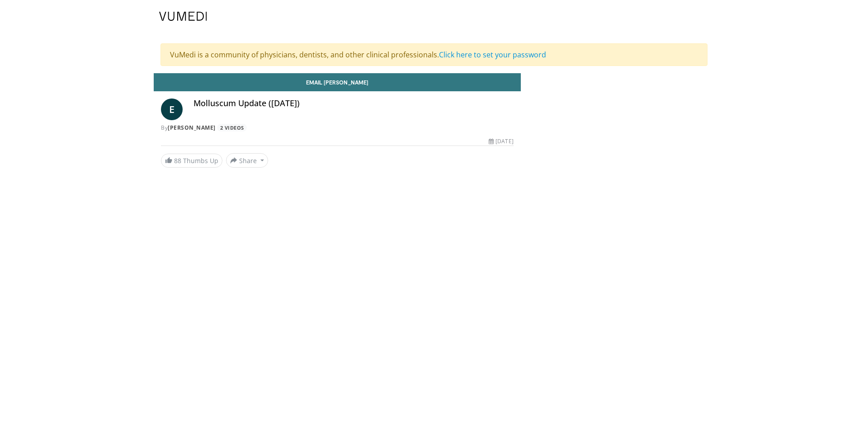 This screenshot has height=427, width=868. Describe the element at coordinates (172, 110) in the screenshot. I see `a: E` at that location.